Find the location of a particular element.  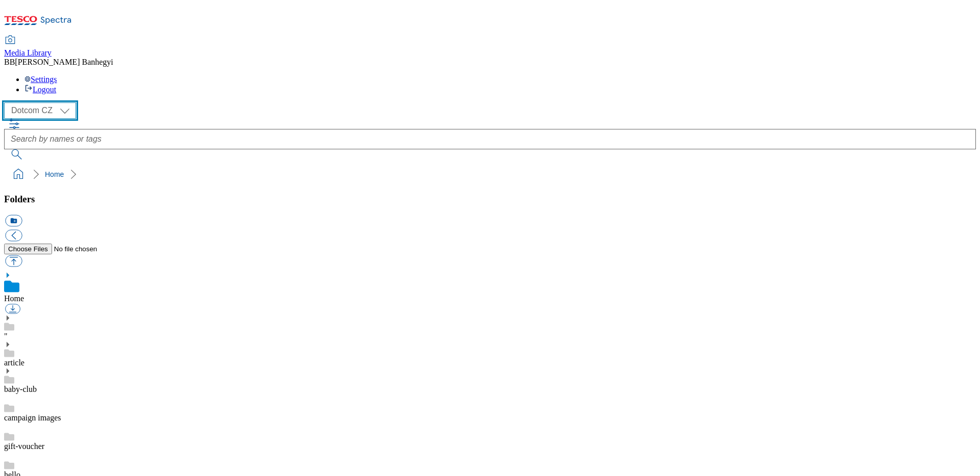

h3: Folders is located at coordinates (490, 199).